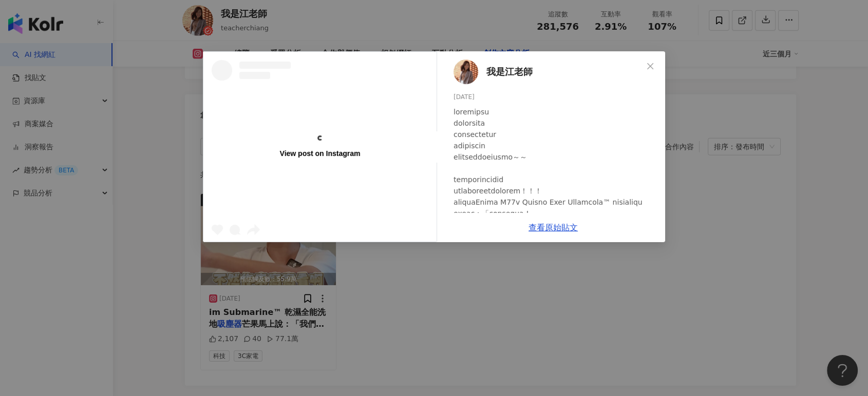 Image resolution: width=868 pixels, height=396 pixels. What do you see at coordinates (650, 66) in the screenshot?
I see `span: close` at bounding box center [650, 66].